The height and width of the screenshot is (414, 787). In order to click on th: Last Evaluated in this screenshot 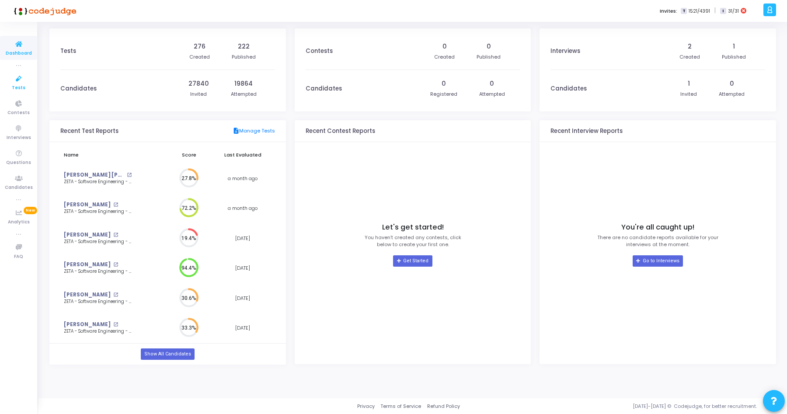, I will do `click(242, 155)`.